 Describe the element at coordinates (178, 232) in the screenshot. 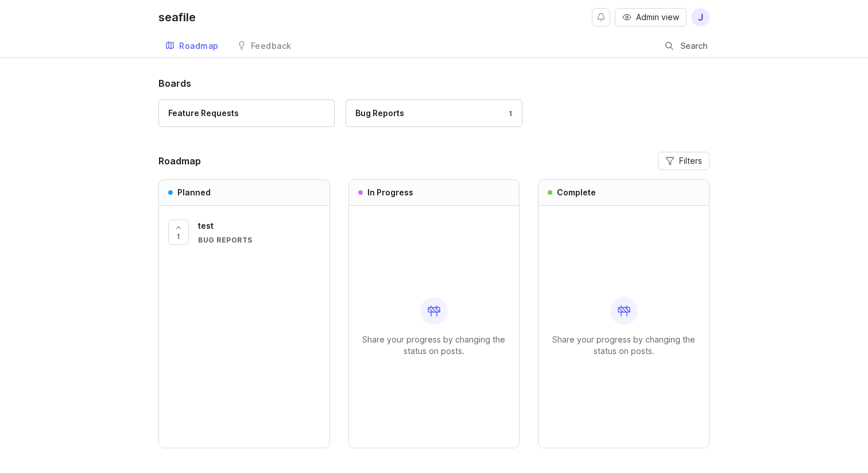

I see `button: 1` at that location.